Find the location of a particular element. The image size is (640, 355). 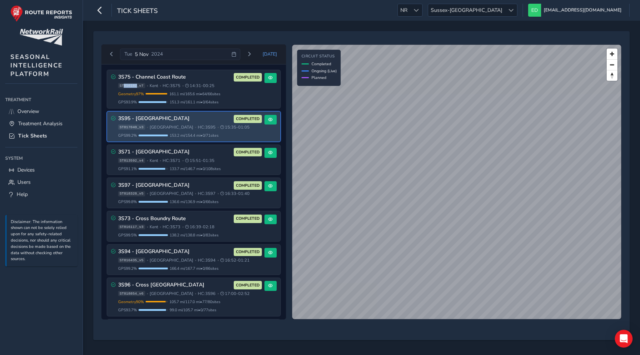

span: HC: 3S94 is located at coordinates (207, 260).